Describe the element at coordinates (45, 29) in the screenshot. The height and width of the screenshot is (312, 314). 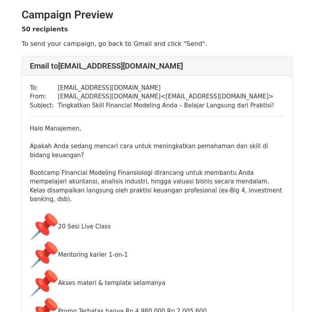
I see `strong: 50 recipients` at that location.